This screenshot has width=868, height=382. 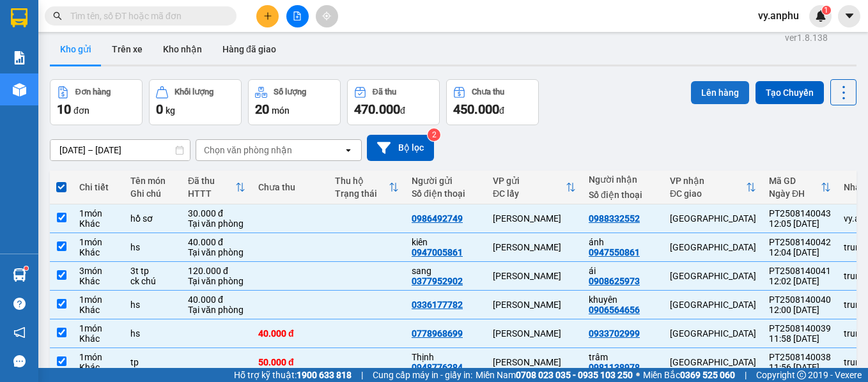 What do you see at coordinates (212, 193) in the screenshot?
I see `div: HTTT` at bounding box center [212, 193].